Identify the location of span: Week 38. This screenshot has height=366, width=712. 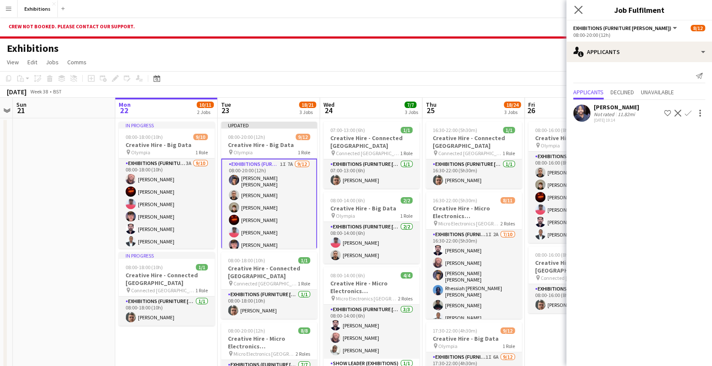
(39, 91).